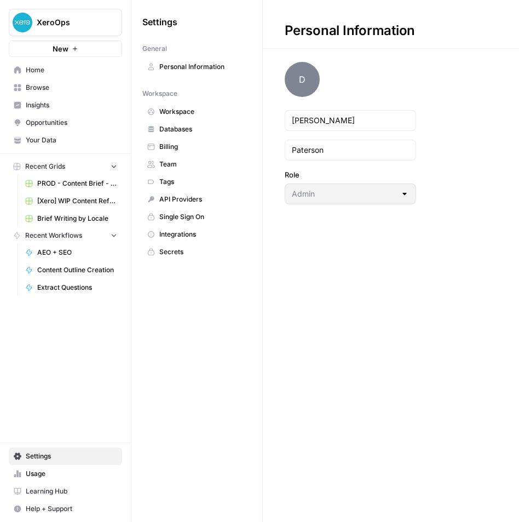  Describe the element at coordinates (71, 70) in the screenshot. I see `span: Home` at that location.